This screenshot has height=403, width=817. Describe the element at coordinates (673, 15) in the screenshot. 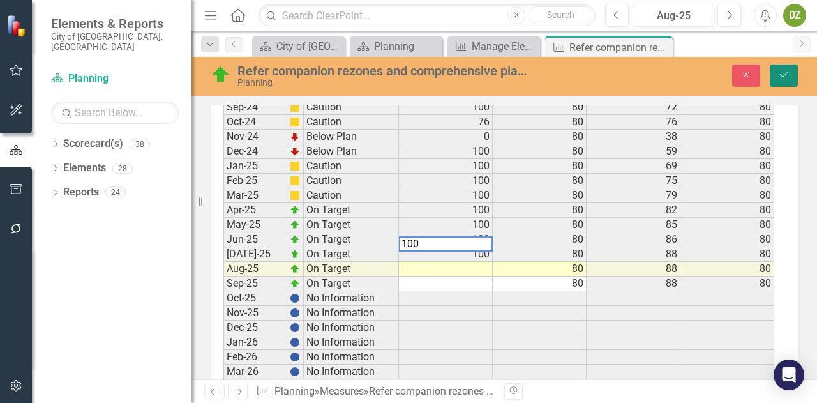

I see `button: Aug-25` at that location.